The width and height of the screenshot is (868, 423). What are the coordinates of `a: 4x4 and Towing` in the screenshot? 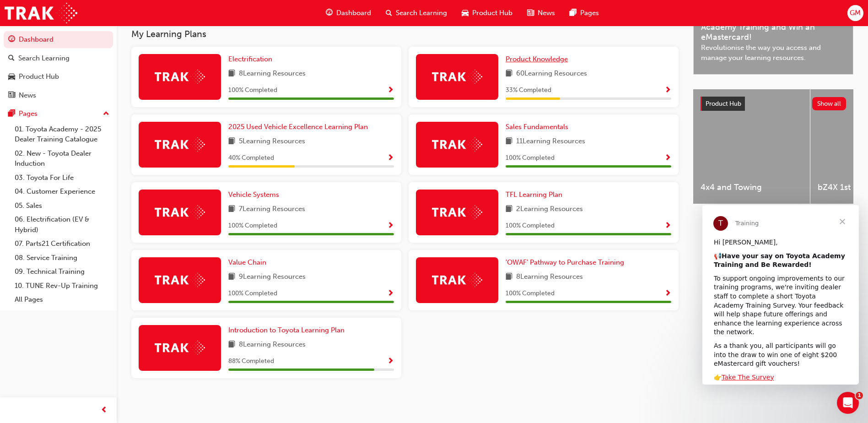 It's located at (751, 147).